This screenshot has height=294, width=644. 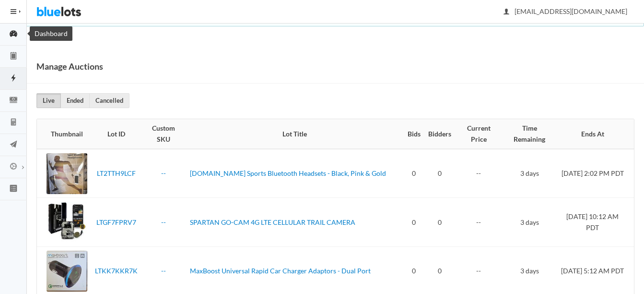 What do you see at coordinates (507, 12) in the screenshot?
I see `ion-icon: person` at bounding box center [507, 12].